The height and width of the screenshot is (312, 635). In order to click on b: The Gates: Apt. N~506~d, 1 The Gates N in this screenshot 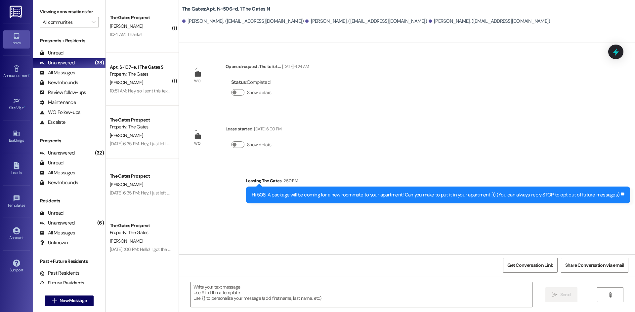, I will do `click(226, 9)`.